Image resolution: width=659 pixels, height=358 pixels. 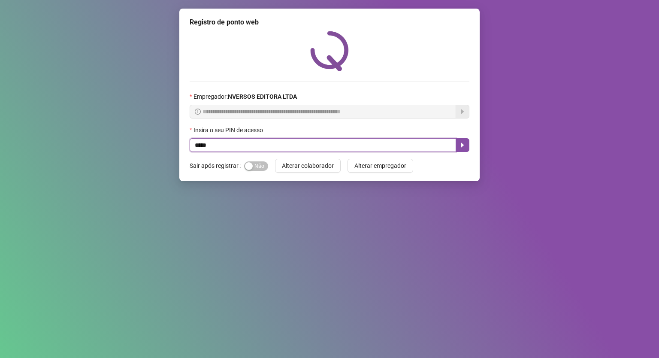 I want to click on span: Empregador :, so click(x=245, y=97).